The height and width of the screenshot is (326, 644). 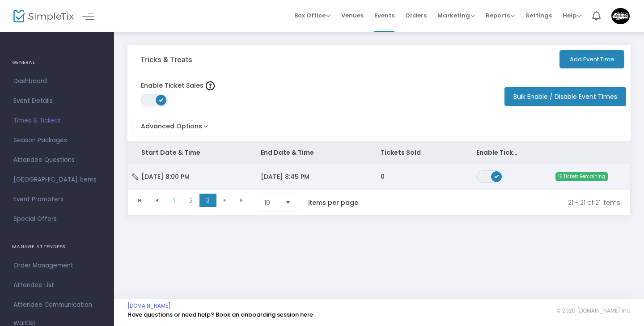 I want to click on span: Special Offers, so click(x=57, y=219).